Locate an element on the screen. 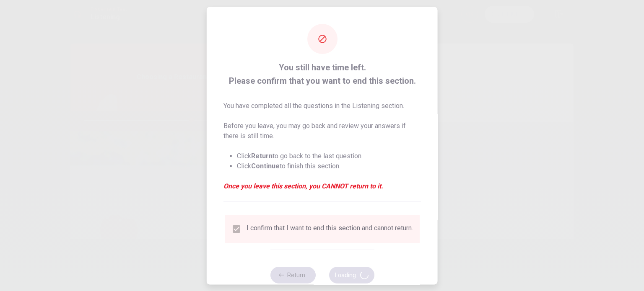  strong: Continue is located at coordinates (266, 165).